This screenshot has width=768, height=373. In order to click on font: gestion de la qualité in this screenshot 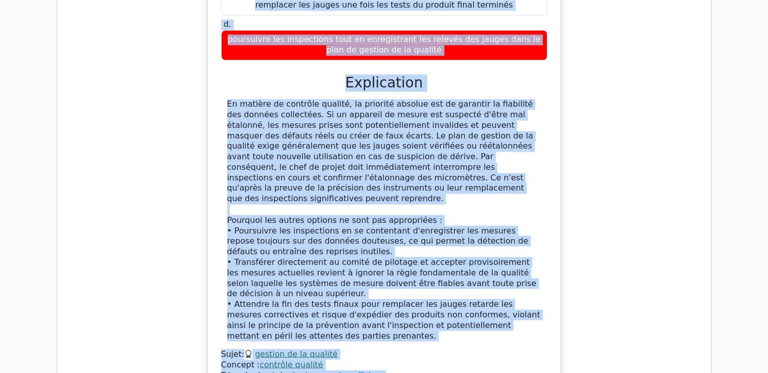, I will do `click(296, 353)`.